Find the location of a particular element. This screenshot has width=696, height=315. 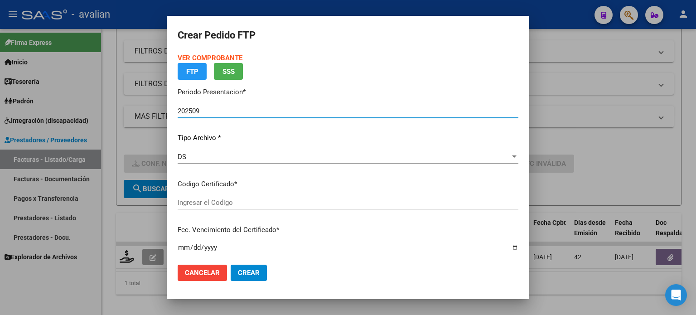

span: FTP is located at coordinates (192, 72).